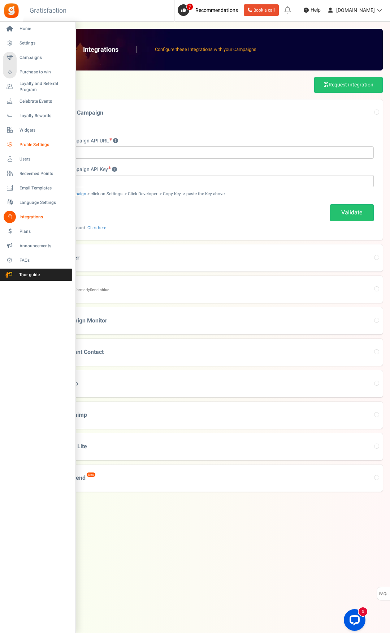 The height and width of the screenshot is (633, 390). I want to click on a: Integrations, so click(38, 217).